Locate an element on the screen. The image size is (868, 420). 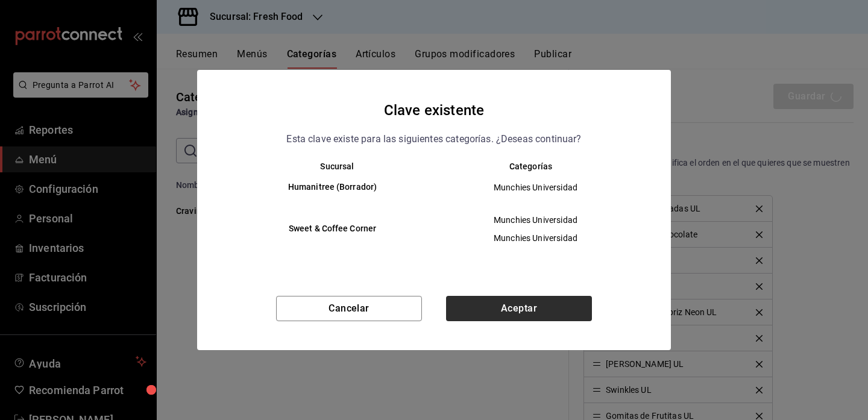
th: Sucursal is located at coordinates (327, 166).